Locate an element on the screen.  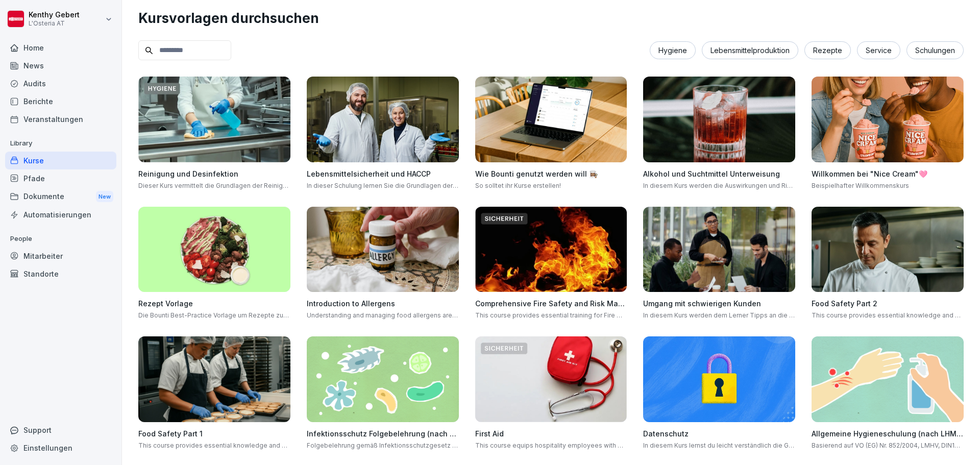
div: Home is located at coordinates (61, 47).